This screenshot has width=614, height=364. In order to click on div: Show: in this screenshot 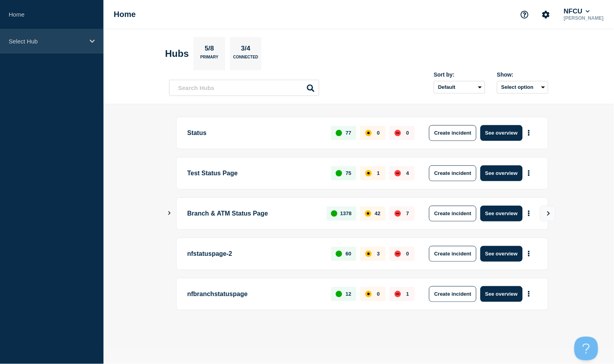, I will do `click(522, 74)`.